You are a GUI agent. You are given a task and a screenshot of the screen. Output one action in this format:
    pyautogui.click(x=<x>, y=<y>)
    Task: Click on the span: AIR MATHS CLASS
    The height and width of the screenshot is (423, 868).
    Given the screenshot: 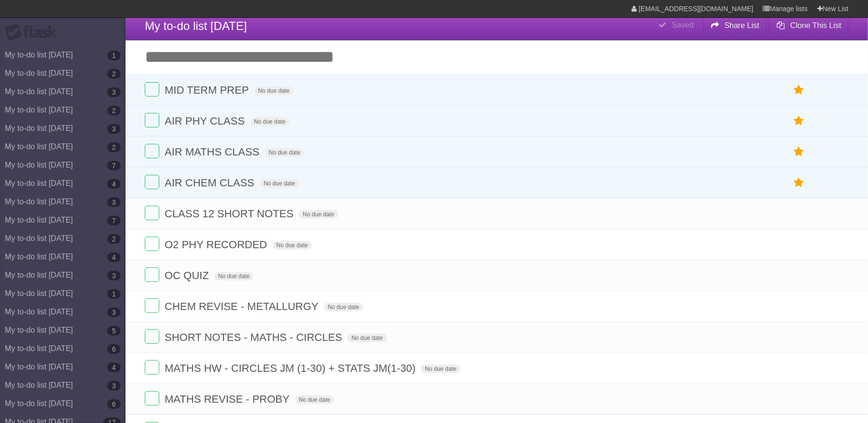 What is the action you would take?
    pyautogui.click(x=213, y=152)
    